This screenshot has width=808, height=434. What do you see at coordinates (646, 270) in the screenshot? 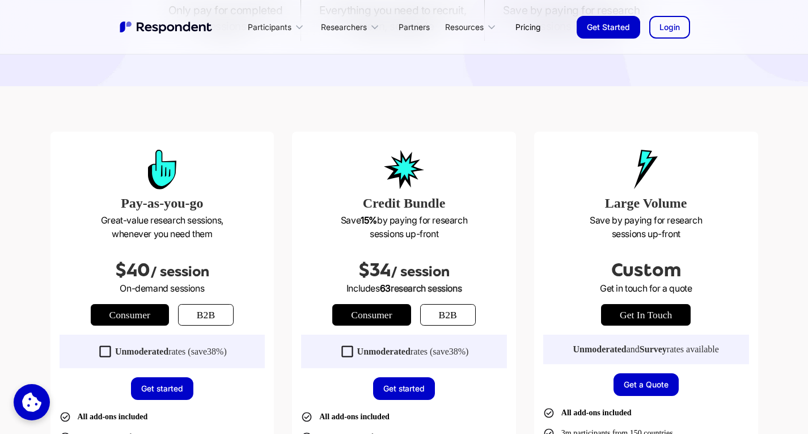
I see `span: Custom` at bounding box center [646, 270].